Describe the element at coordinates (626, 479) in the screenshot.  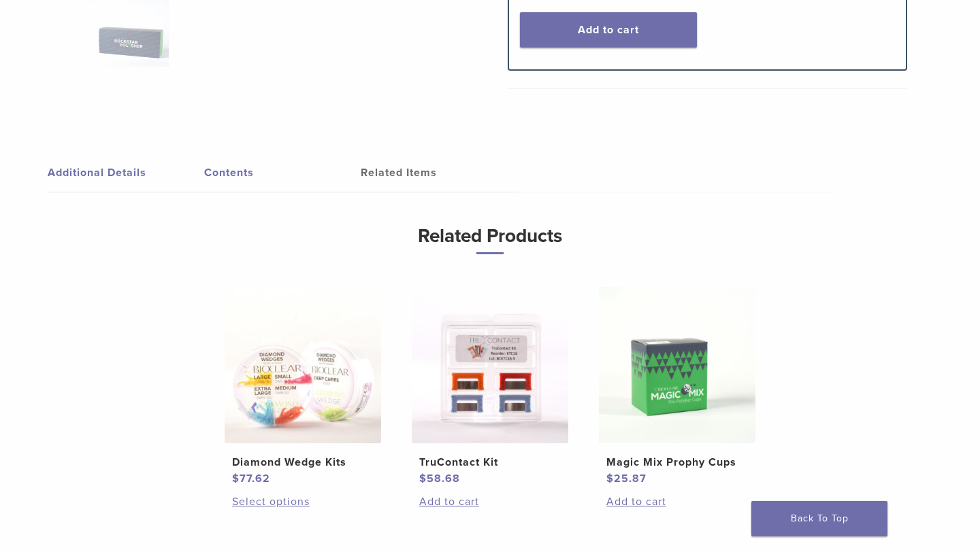
I see `bdi: 25.87` at that location.